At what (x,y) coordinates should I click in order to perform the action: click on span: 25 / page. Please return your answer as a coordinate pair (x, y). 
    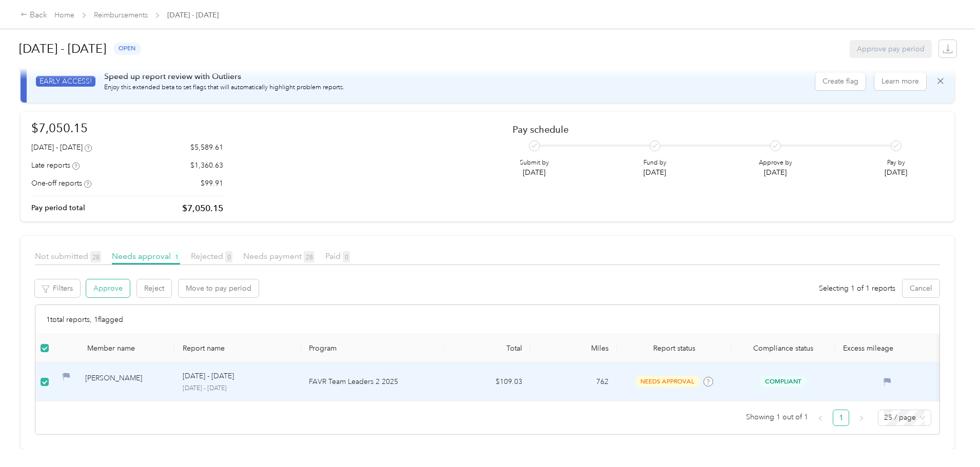
    Looking at the image, I should click on (904, 418).